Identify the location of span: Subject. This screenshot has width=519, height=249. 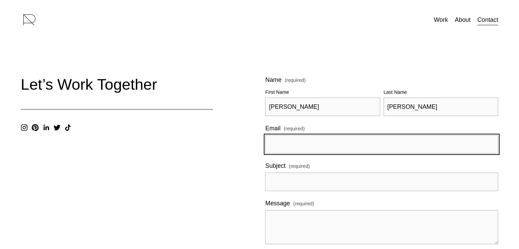
(275, 166).